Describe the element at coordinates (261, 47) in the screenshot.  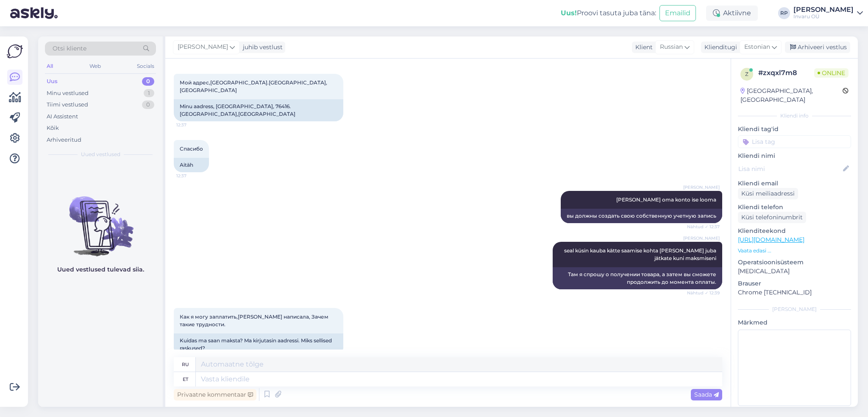
I see `div: juhib vestlust` at that location.